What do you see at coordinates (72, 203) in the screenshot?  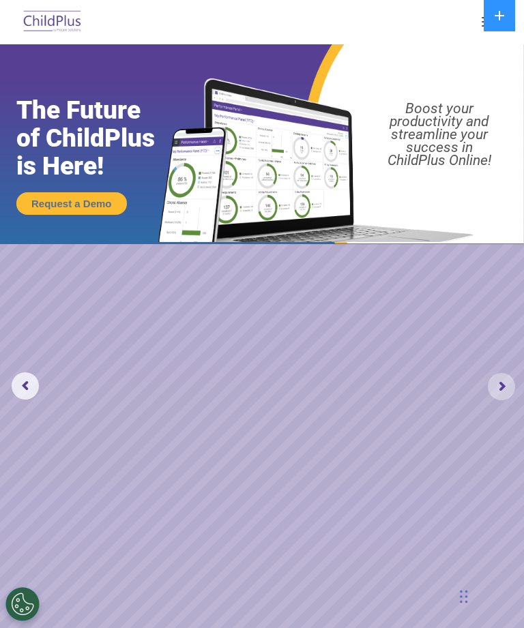 I see `a: Request a Demo` at bounding box center [72, 203].